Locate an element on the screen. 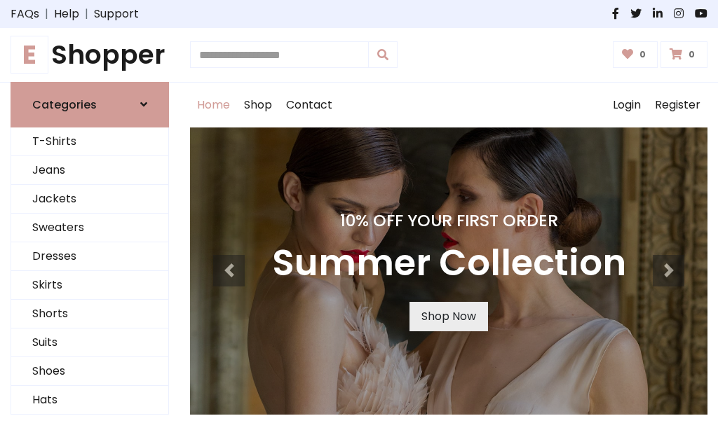 This screenshot has height=423, width=718. a: Login is located at coordinates (627, 105).